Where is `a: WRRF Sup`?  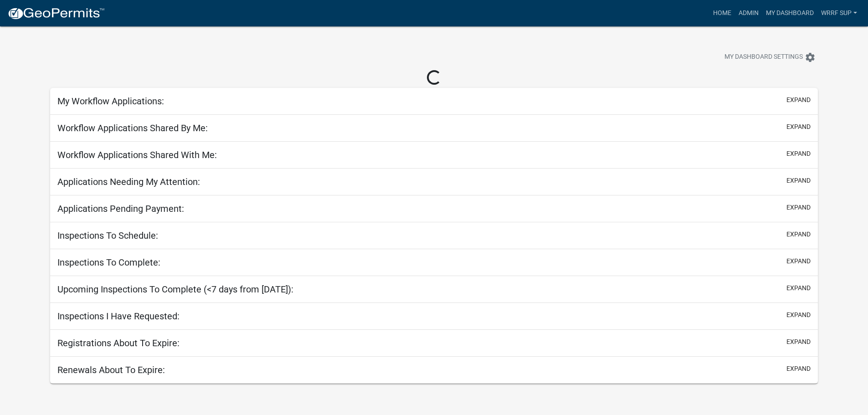 a: WRRF Sup is located at coordinates (839, 13).